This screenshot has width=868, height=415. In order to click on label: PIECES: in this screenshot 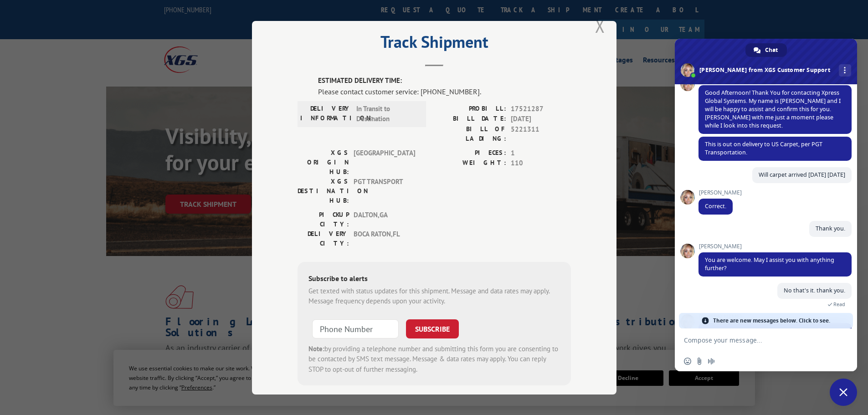, I will do `click(470, 152)`.